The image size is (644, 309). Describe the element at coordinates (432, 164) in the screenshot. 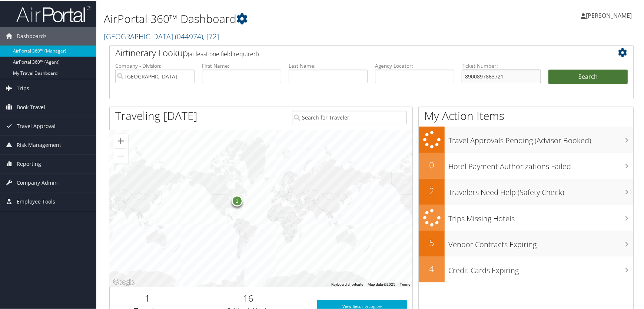

I see `h2: 0` at that location.